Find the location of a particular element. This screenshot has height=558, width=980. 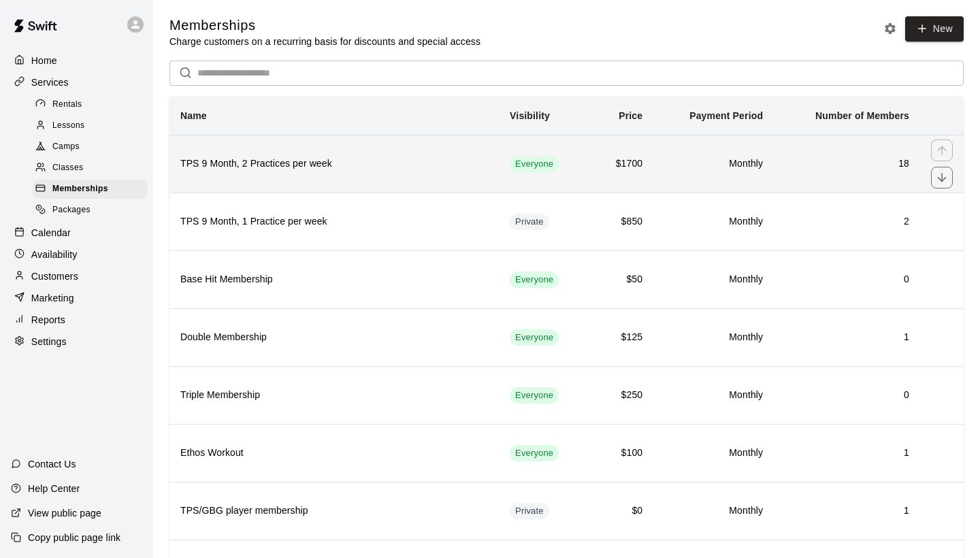

div: Availability is located at coordinates (76, 255).